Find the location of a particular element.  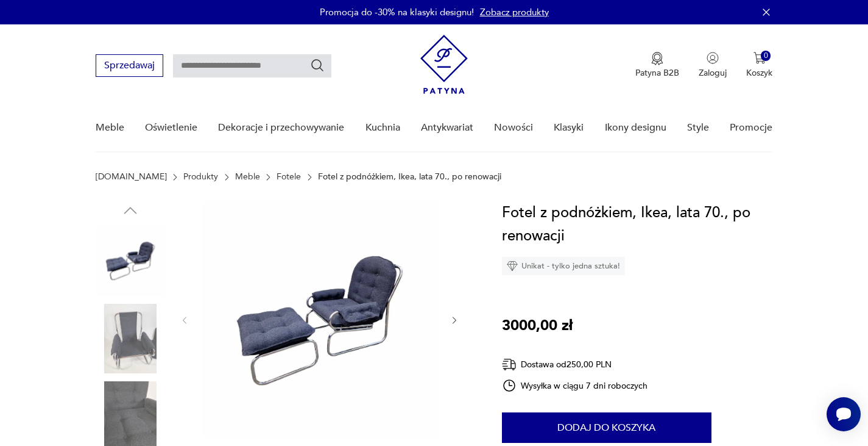

a: Dekoracje i przechowywanie is located at coordinates (281, 127).